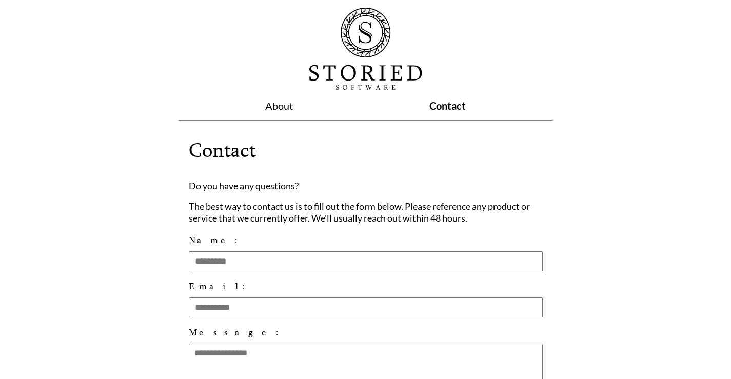 This screenshot has width=731, height=379. What do you see at coordinates (366, 333) in the screenshot?
I see `label: Message:` at bounding box center [366, 333].